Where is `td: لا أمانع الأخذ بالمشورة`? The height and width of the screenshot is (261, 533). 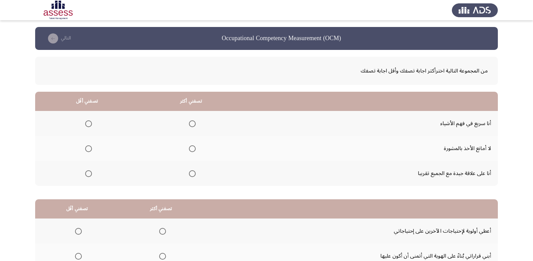
td: لا أمانع الأخذ بالمشورة is located at coordinates (370, 149).